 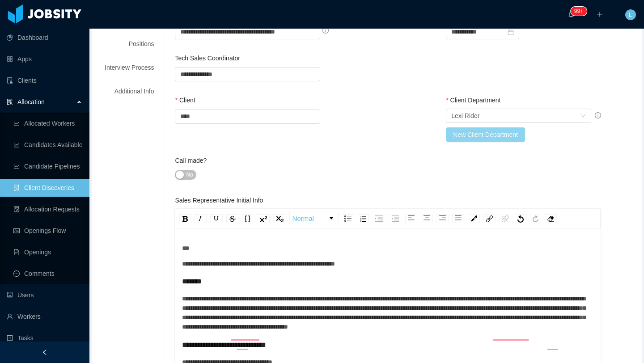 What do you see at coordinates (48, 209) in the screenshot?
I see `a: icon: file-doneAllocation Requests` at bounding box center [48, 209].